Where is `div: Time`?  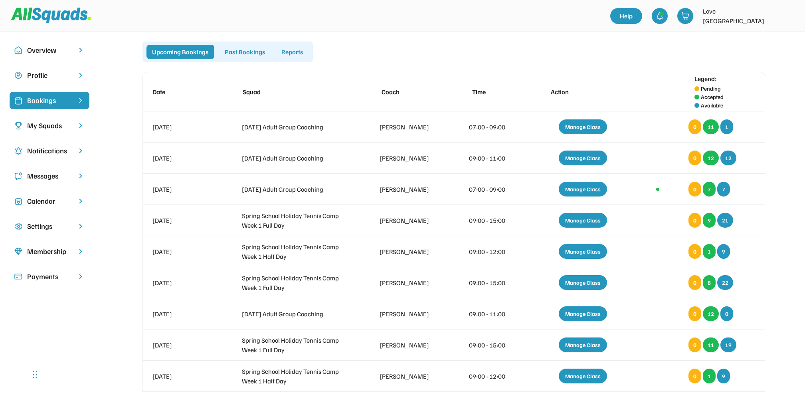 div: Time is located at coordinates (496, 92).